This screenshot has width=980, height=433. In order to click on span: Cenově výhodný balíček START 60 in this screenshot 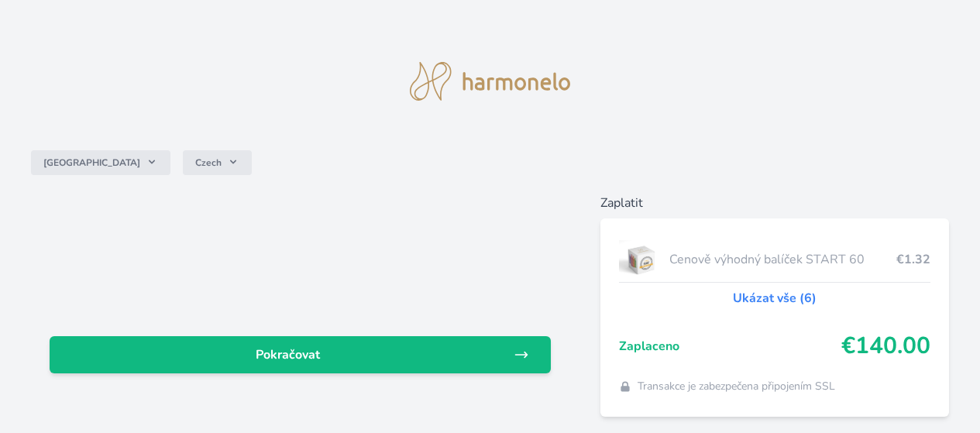, I will do `click(783, 259)`.